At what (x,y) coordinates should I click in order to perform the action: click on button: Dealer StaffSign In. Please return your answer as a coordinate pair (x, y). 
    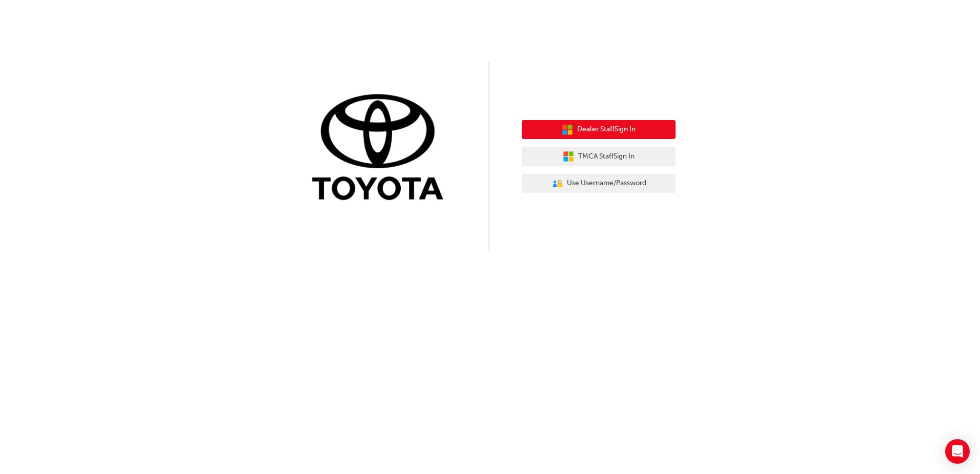
    Looking at the image, I should click on (598, 130).